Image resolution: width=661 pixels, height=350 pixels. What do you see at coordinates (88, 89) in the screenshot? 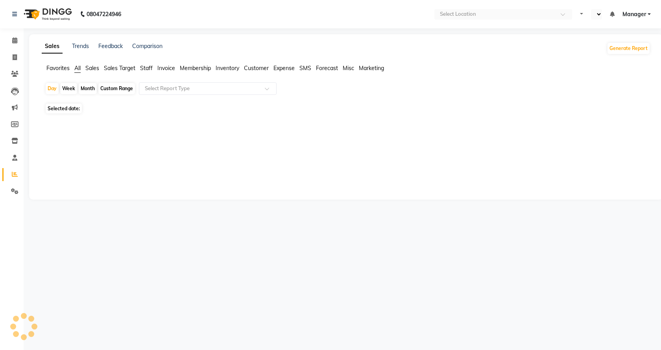
I see `div: Month` at bounding box center [88, 89].